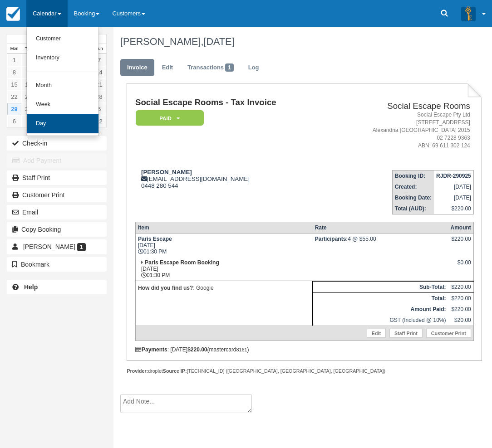  Describe the element at coordinates (63, 82) in the screenshot. I see `ul: Calendar` at that location.